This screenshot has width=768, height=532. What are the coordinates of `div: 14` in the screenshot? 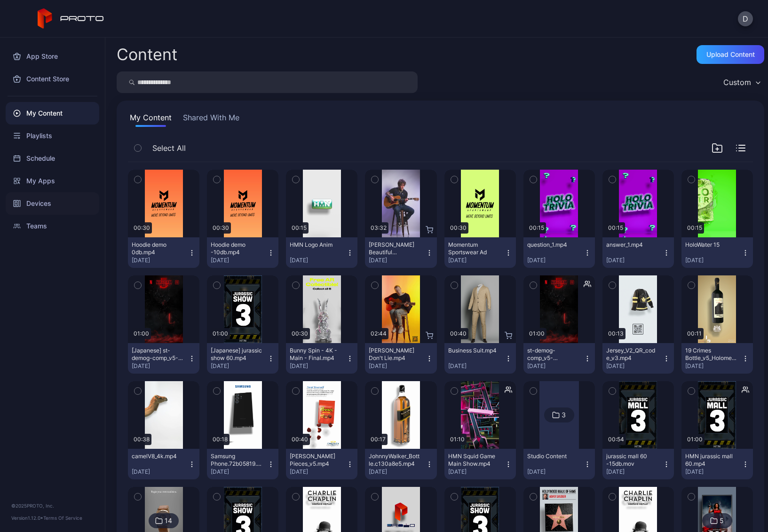 It's located at (169, 520).